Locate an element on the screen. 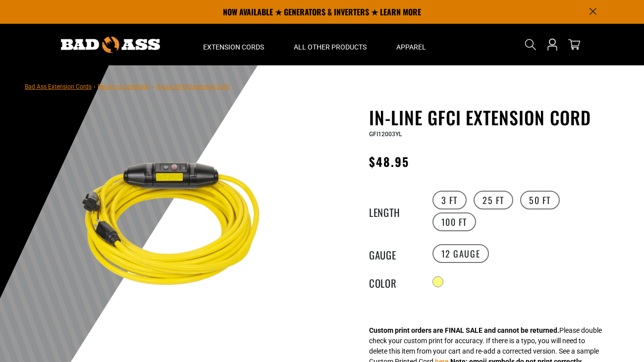 The height and width of the screenshot is (362, 644). span: Extension Cords is located at coordinates (233, 47).